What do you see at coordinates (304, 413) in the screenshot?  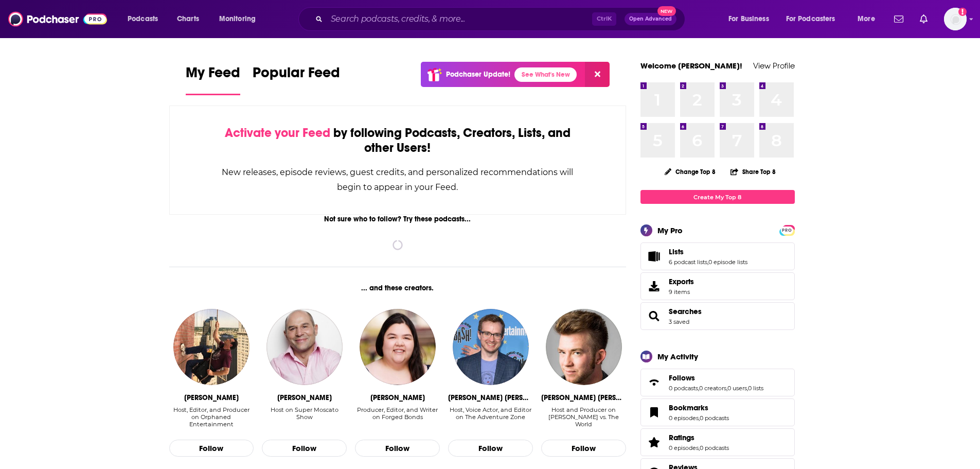 I see `div: Host on Super Moscato Show` at bounding box center [304, 413].